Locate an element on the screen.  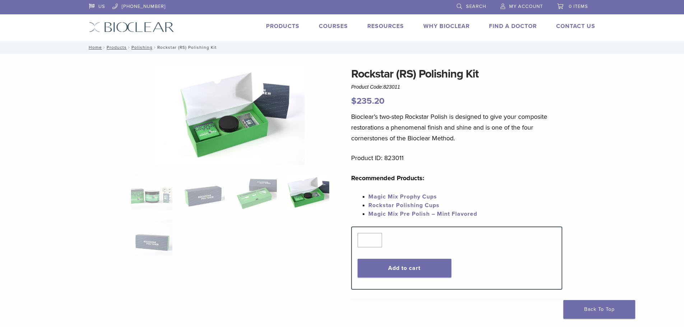
h1: Rockstar (RS) Polishing Kit is located at coordinates (457, 74).